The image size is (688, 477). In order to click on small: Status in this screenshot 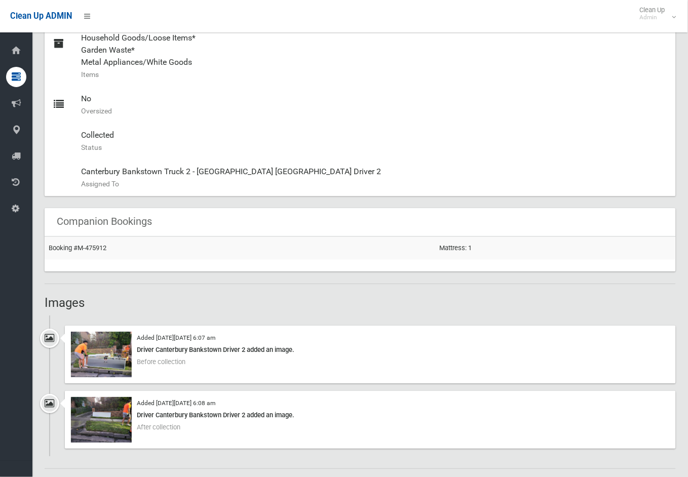, I will do `click(374, 147)`.